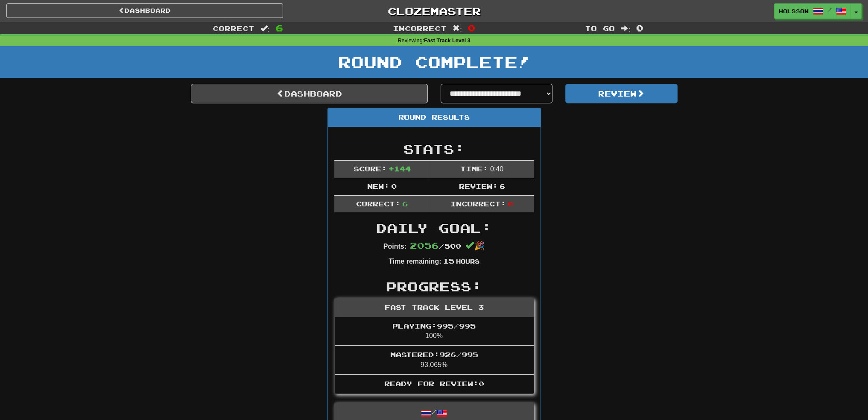 Image resolution: width=868 pixels, height=420 pixels. What do you see at coordinates (497, 169) in the screenshot?
I see `span: 0 : 40` at bounding box center [497, 169].